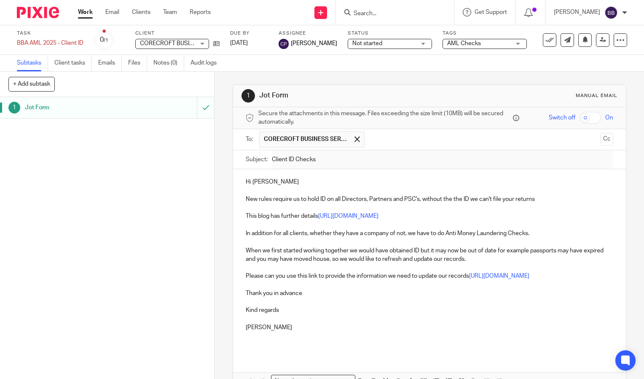 The width and height of the screenshot is (644, 379). What do you see at coordinates (50, 33) in the screenshot?
I see `label: Task` at bounding box center [50, 33].